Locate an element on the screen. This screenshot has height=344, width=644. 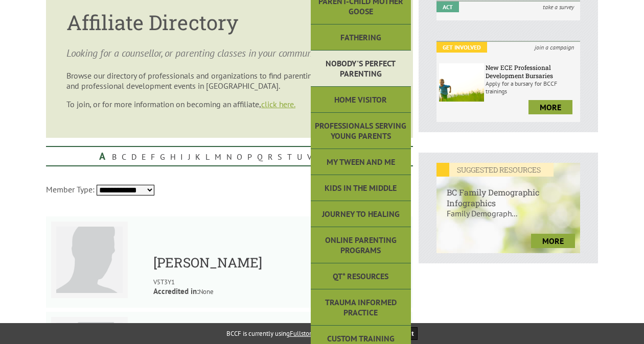
a: F is located at coordinates (153, 157).